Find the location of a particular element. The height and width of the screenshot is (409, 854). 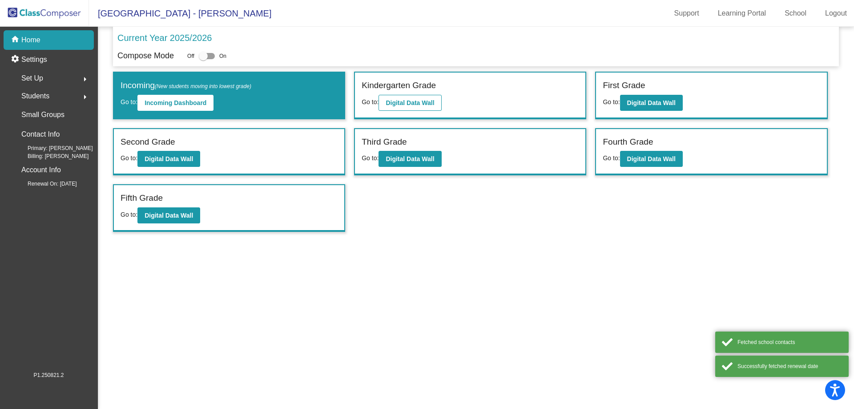

span: Set Up is located at coordinates (32, 78).